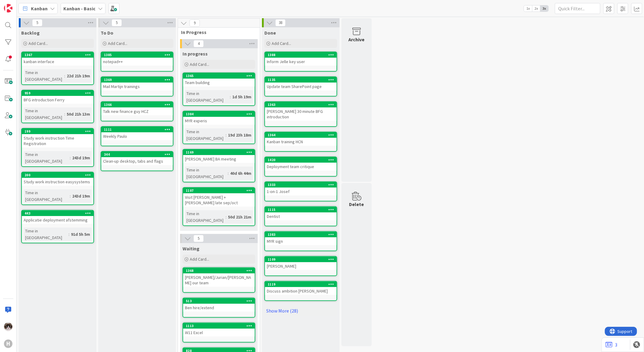 The image size is (644, 352). I want to click on div: 1366, so click(137, 105).